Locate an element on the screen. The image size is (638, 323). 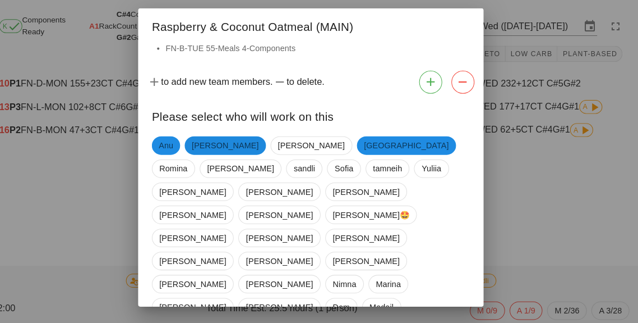
span: tamneih is located at coordinates (394, 172).